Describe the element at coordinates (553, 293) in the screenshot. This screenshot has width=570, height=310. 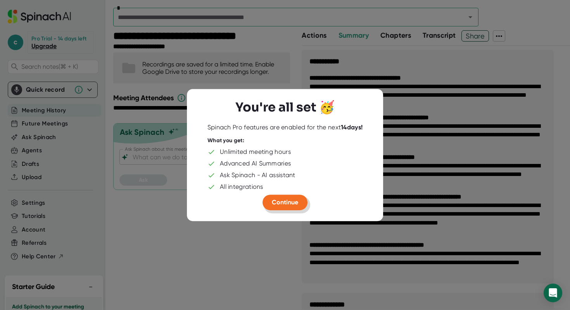
I see `div: Open Intercom Messenger` at that location.